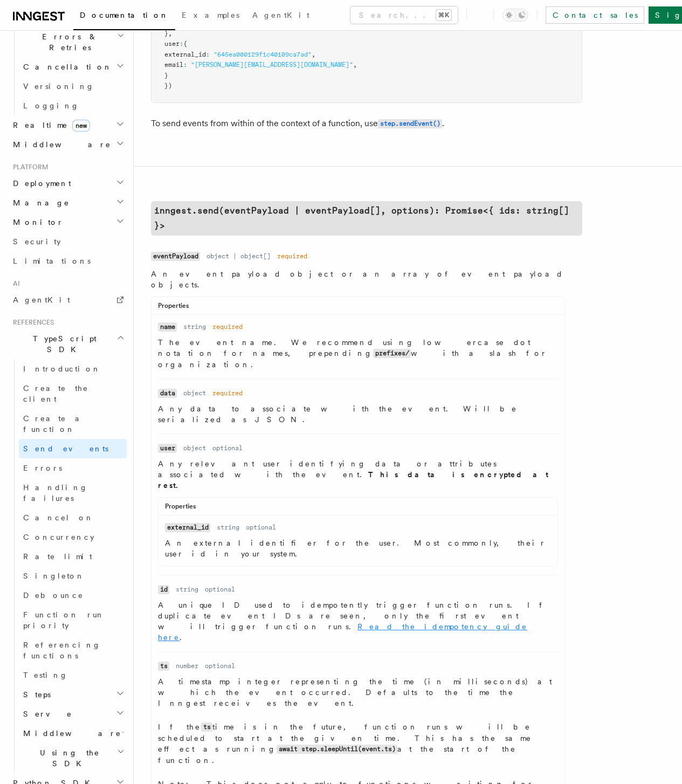  What do you see at coordinates (409, 123) in the screenshot?
I see `a: step.sendEvent()` at bounding box center [409, 123].